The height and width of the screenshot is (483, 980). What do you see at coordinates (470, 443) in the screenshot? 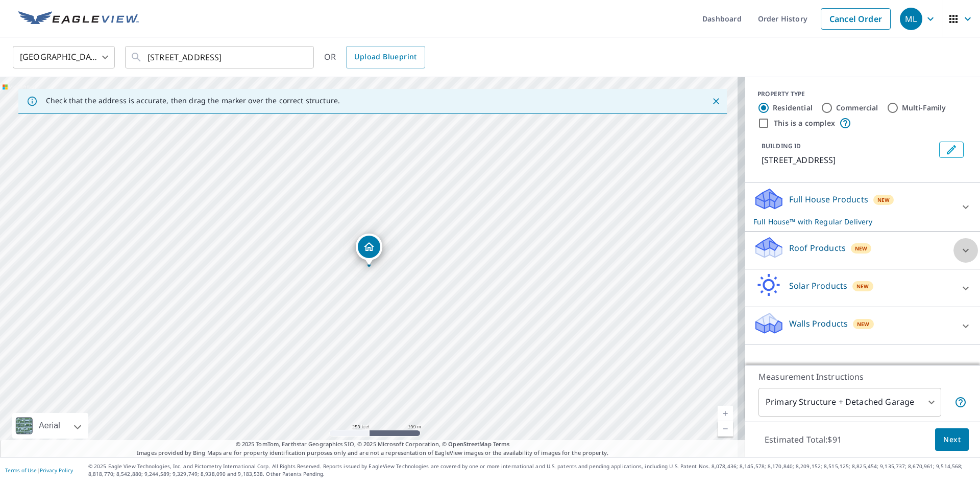
I see `a: OpenStreetMap` at bounding box center [470, 443].